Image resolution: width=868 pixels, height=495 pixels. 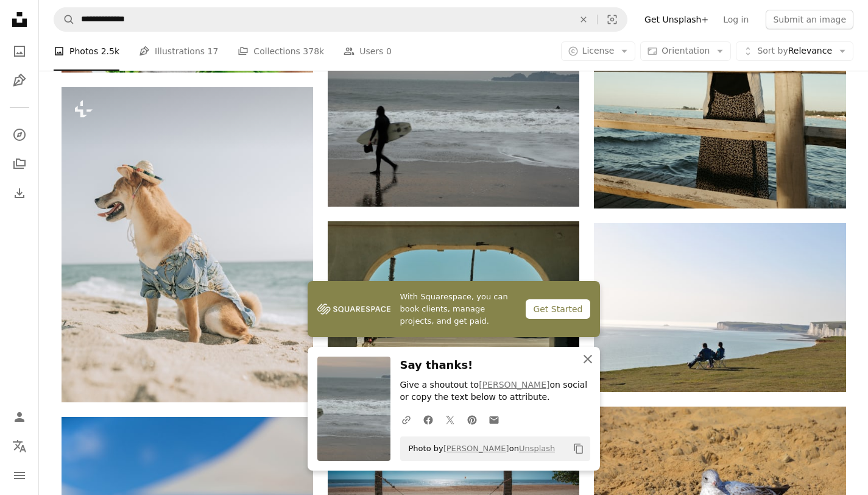 I want to click on h3: Say thanks!, so click(x=495, y=365).